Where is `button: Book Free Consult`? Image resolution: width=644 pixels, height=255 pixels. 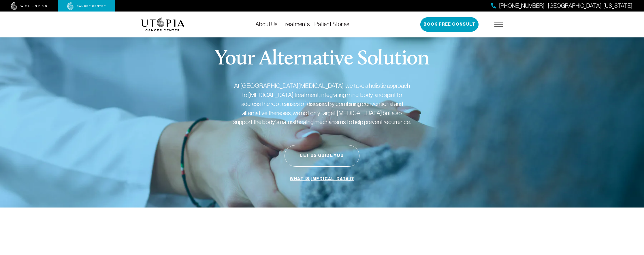
button: Book Free Consult is located at coordinates (449, 24).